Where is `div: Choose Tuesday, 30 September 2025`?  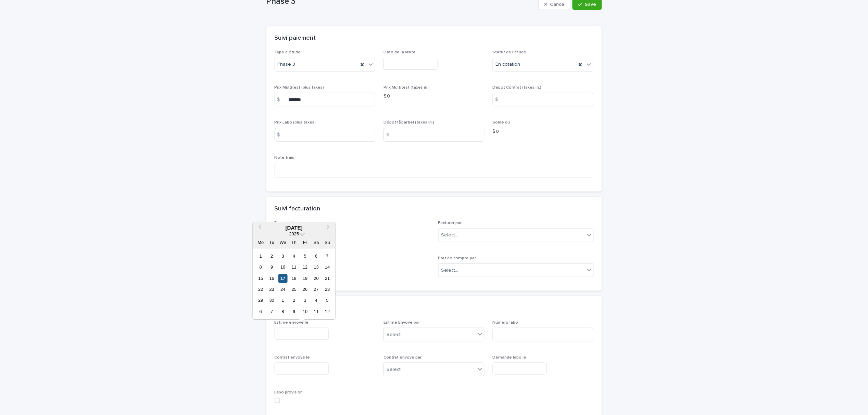
div: Choose Tuesday, 30 September 2025 is located at coordinates (272, 300).